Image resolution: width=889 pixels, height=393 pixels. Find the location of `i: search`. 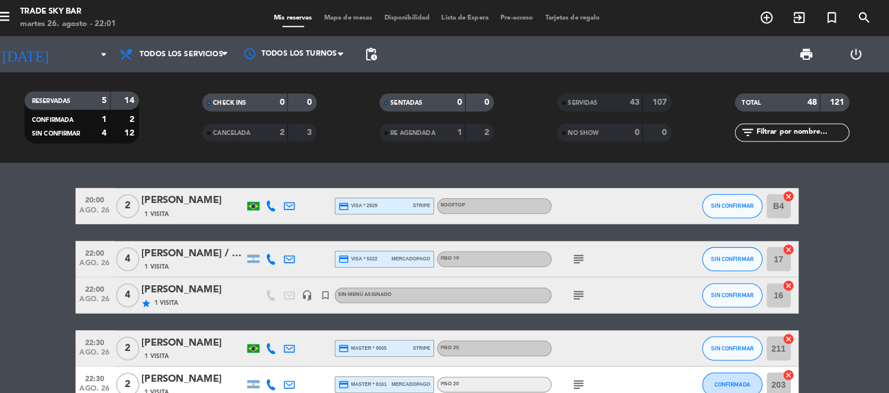

i: search is located at coordinates (864, 17).